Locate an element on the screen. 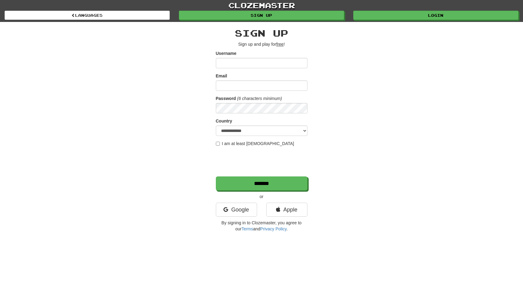  h2: Sign up is located at coordinates (262, 33).